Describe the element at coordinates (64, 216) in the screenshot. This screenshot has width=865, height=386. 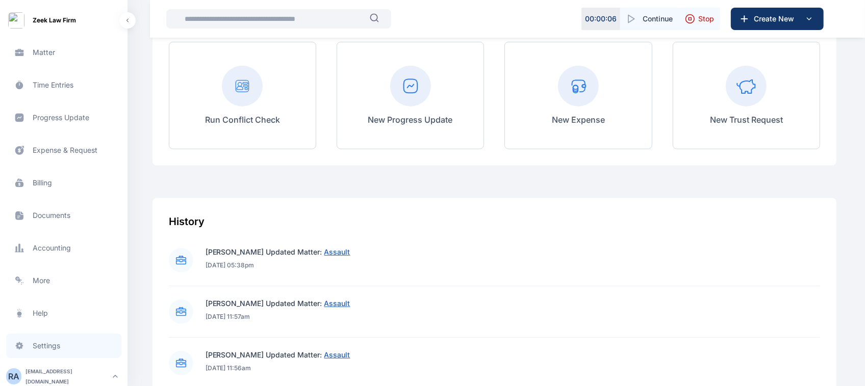
I see `a: documents` at that location.